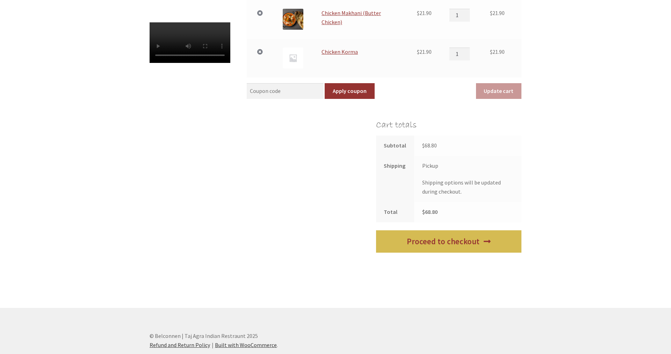  I want to click on a: Chicken Korma, so click(340, 52).